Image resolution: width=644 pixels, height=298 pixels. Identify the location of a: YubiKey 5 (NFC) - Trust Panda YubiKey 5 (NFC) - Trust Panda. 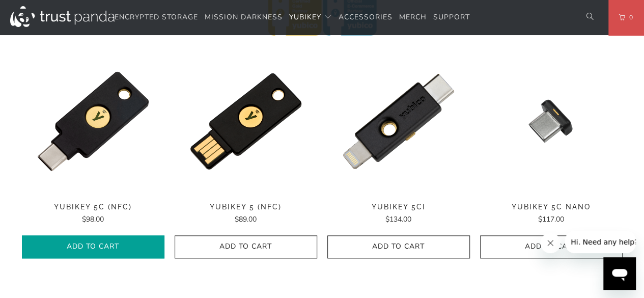
(246, 121).